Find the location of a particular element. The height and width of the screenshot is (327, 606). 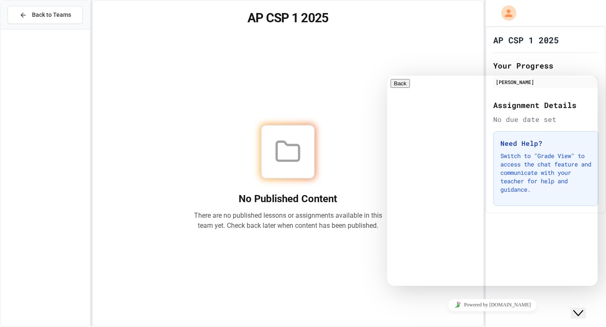

div: My Account is located at coordinates (505, 13).